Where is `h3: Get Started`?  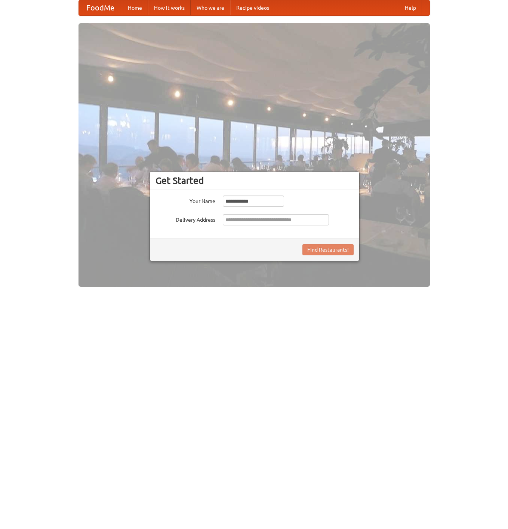
h3: Get Started is located at coordinates (255, 181).